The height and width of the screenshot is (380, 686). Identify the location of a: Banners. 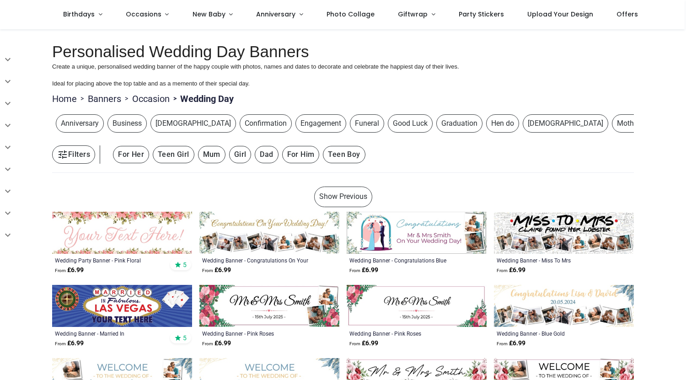
(104, 99).